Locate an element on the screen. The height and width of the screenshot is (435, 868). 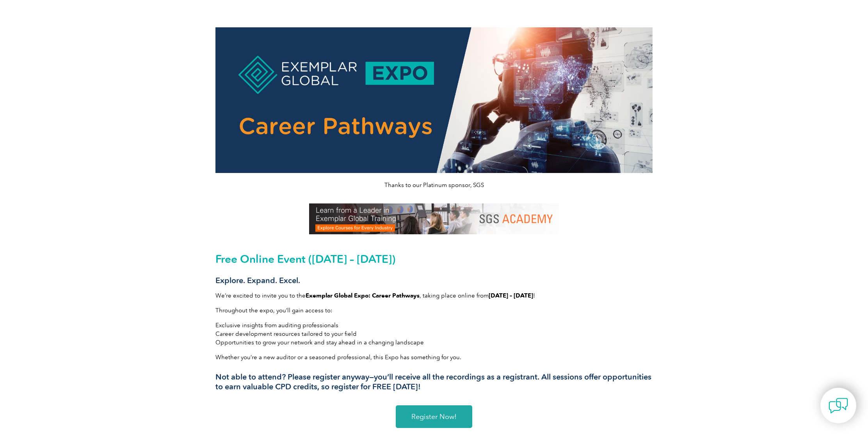
img: SGS is located at coordinates (434, 219).